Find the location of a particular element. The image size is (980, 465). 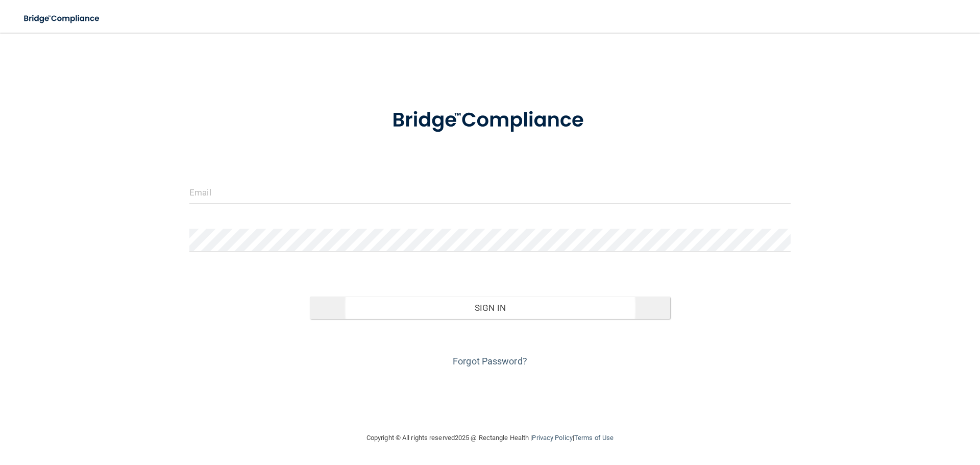

a: Privacy Policy is located at coordinates (551, 437).